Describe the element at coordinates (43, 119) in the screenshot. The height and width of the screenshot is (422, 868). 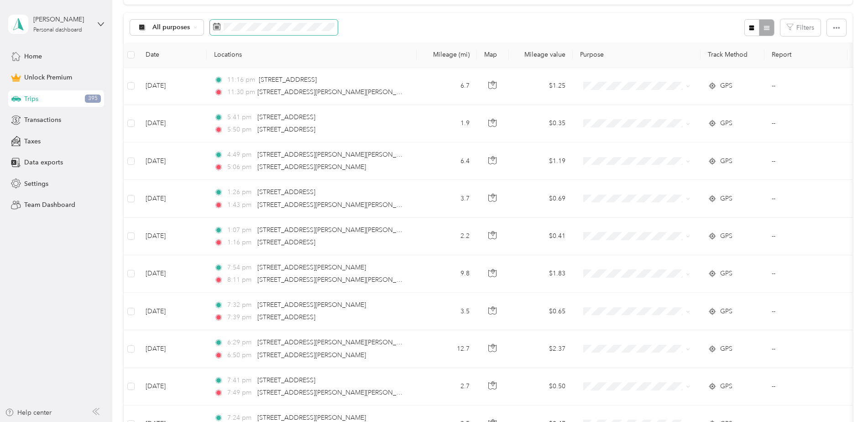
I see `span: Transactions` at that location.